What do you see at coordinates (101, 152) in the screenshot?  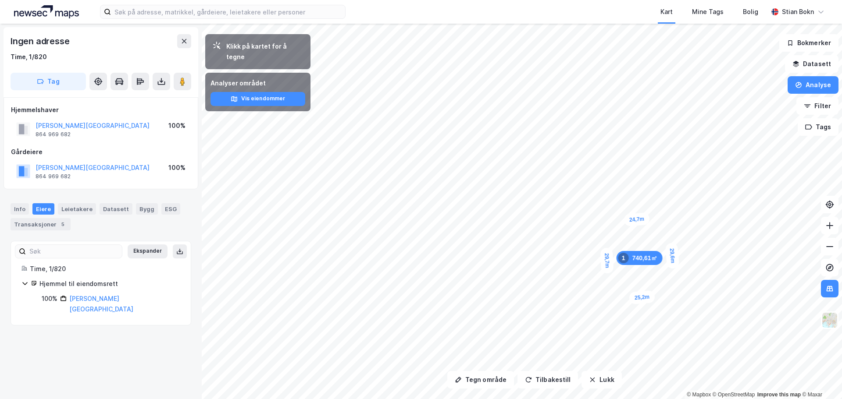 I see `div: Gårdeiere` at bounding box center [101, 152].